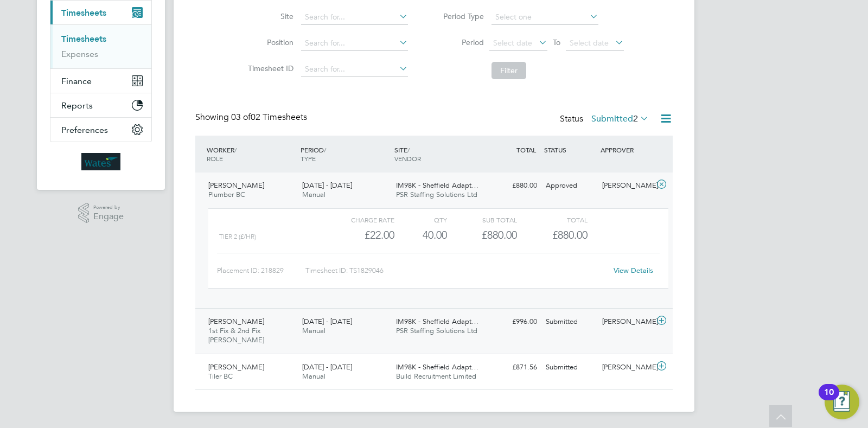 Image resolution: width=868 pixels, height=428 pixels. What do you see at coordinates (552, 220) in the screenshot?
I see `div: Total` at bounding box center [552, 220].